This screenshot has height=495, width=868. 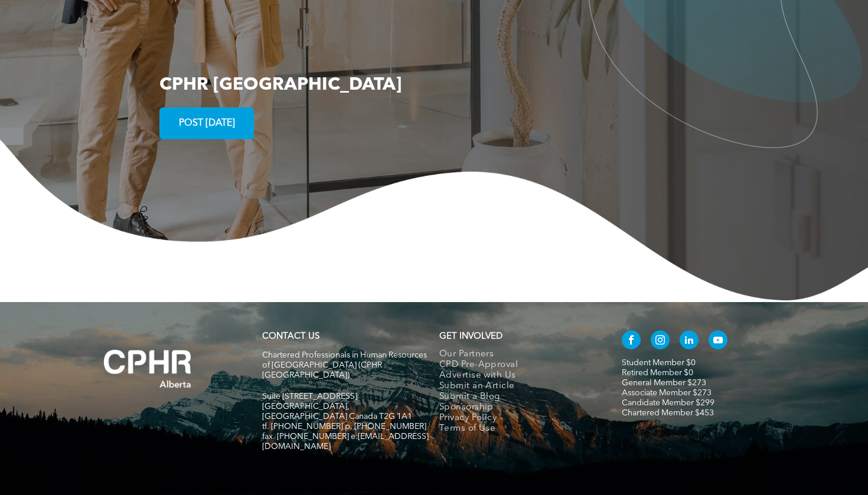 I want to click on a: General Member $273, so click(x=664, y=383).